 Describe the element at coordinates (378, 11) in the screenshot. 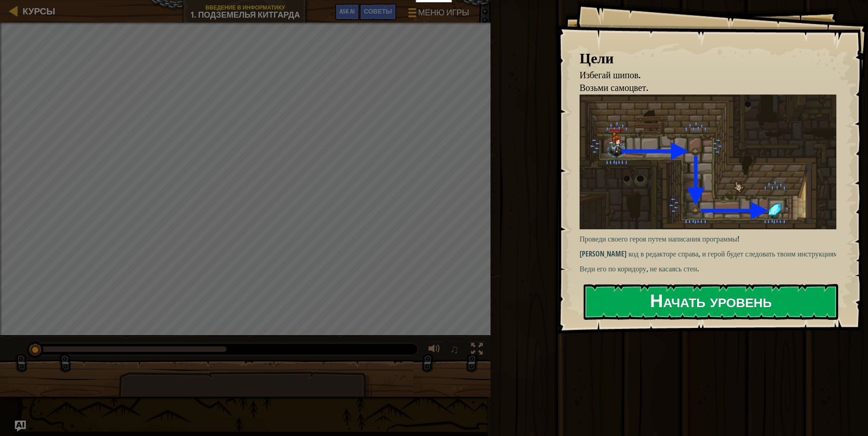

I see `span: Советы` at that location.